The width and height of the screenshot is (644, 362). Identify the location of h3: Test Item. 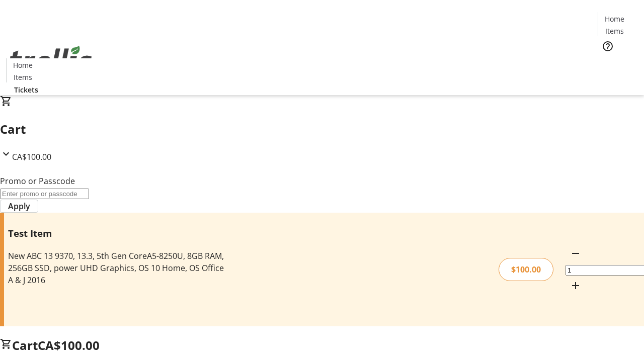
(117, 233).